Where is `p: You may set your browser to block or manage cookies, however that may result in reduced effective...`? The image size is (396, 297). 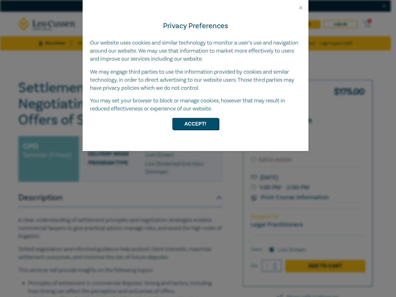 p: You may set your browser to block or manage cookies, however that may result in reduced effective... is located at coordinates (196, 105).